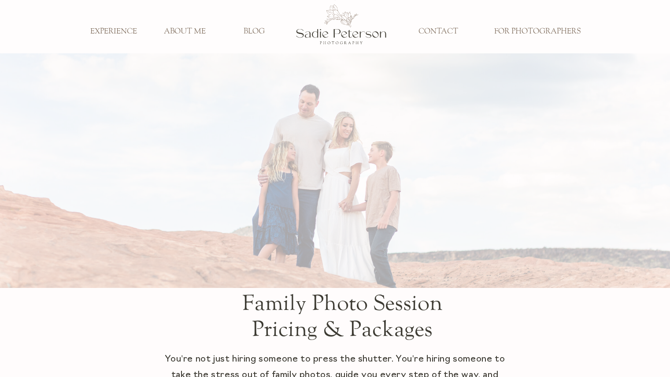  I want to click on h3: EXPERIENCE, so click(114, 32).